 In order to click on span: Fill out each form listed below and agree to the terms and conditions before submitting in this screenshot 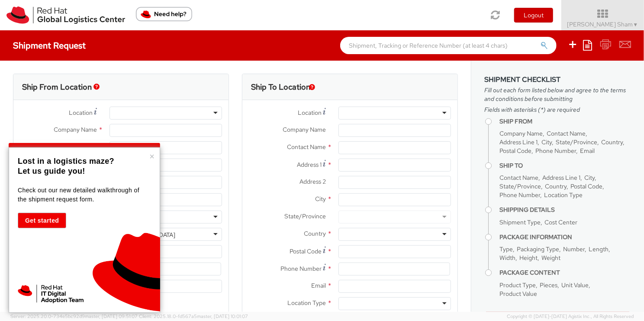, I will do `click(557, 94)`.